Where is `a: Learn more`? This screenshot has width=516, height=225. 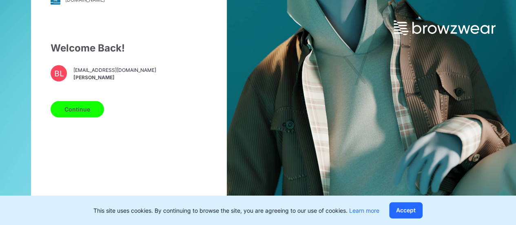 a: Learn more is located at coordinates (364, 210).